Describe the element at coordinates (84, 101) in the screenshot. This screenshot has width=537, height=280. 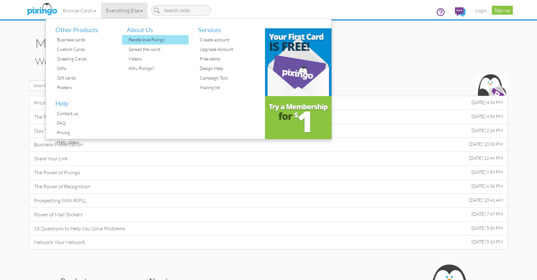
I see `li: Help` at that location.